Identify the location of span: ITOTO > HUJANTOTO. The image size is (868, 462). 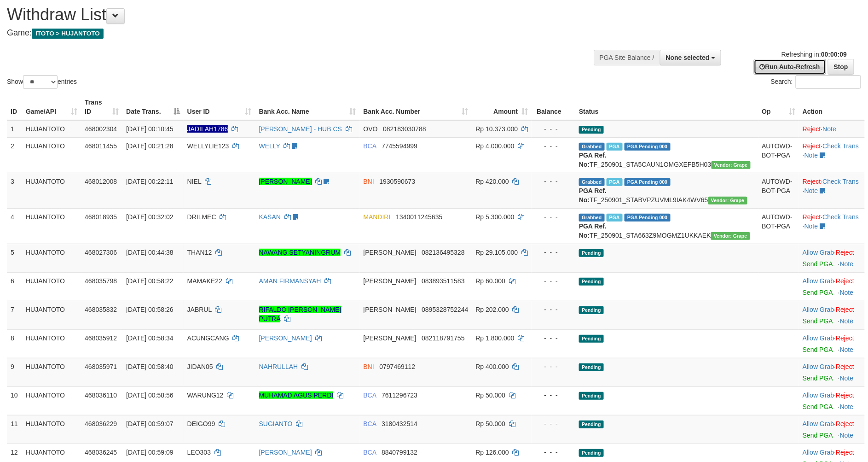
(68, 34).